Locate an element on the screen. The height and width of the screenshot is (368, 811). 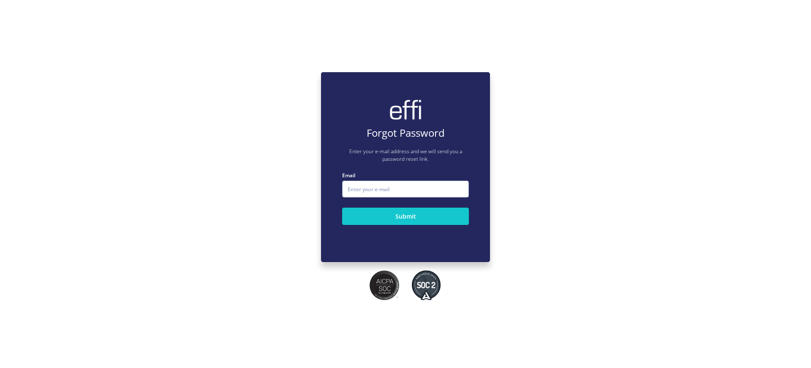
p: Enter your e-mail address and we will send you a password reset link. is located at coordinates (406, 155).